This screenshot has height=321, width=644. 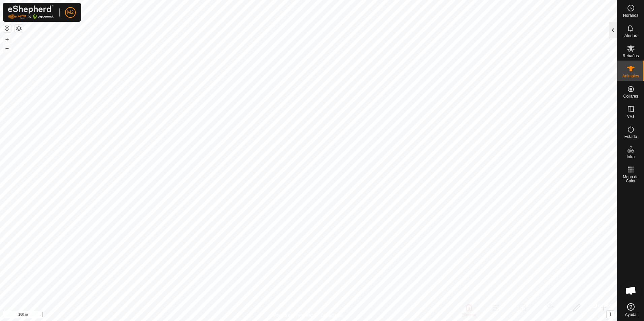 I want to click on span: Infra, so click(x=630, y=157).